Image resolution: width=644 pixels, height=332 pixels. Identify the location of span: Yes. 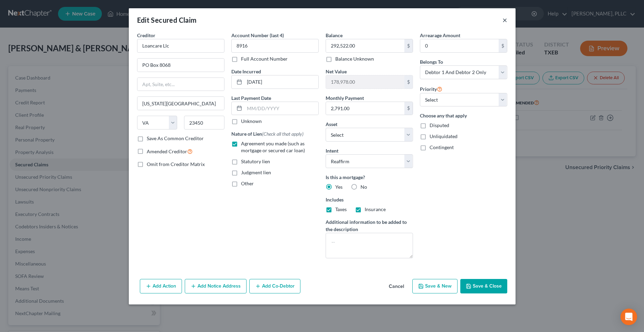
(339, 187).